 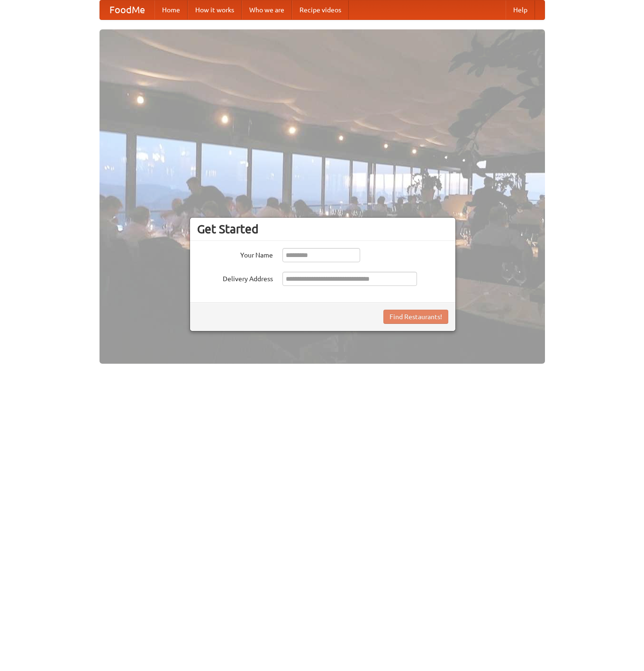 What do you see at coordinates (323, 229) in the screenshot?
I see `h3: Get Started` at bounding box center [323, 229].